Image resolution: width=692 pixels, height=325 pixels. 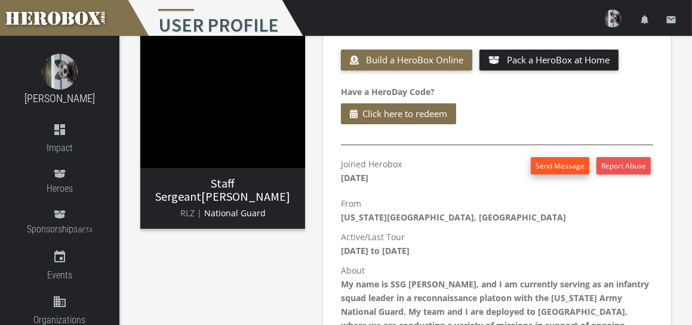 I want to click on span: Pack a HeroBox at Home, so click(x=559, y=60).